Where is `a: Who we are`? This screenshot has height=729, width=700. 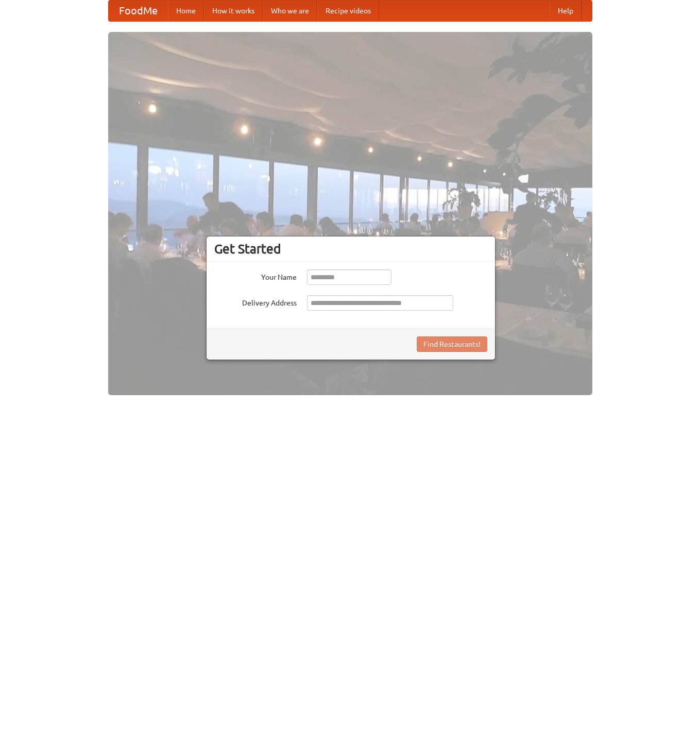
a: Who we are is located at coordinates (290, 11).